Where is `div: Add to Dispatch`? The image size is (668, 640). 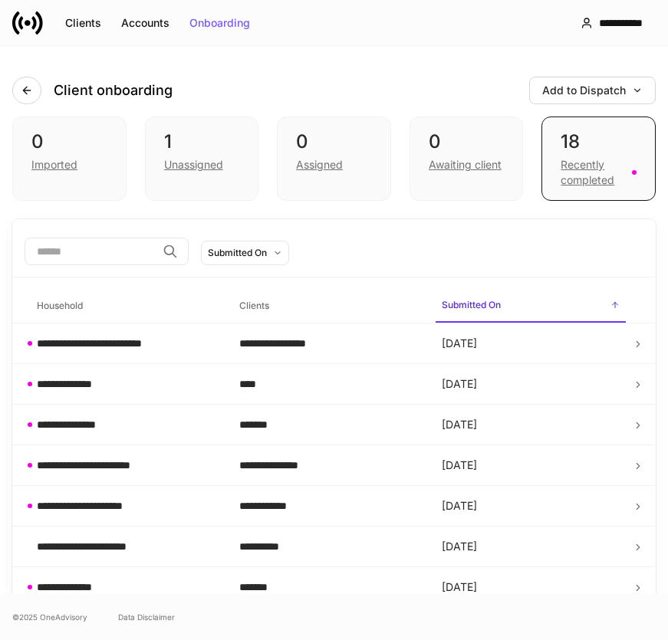 div: Add to Dispatch is located at coordinates (592, 90).